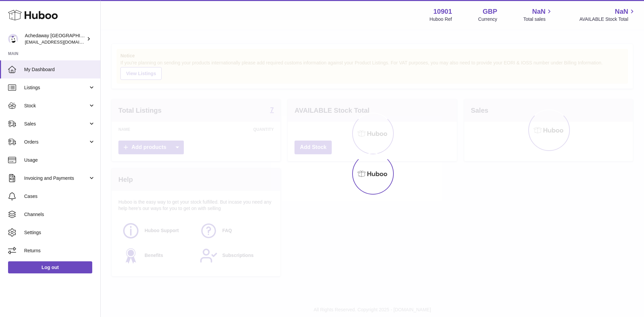 This screenshot has height=317, width=644. What do you see at coordinates (488, 19) in the screenshot?
I see `div: Currency` at bounding box center [488, 19].